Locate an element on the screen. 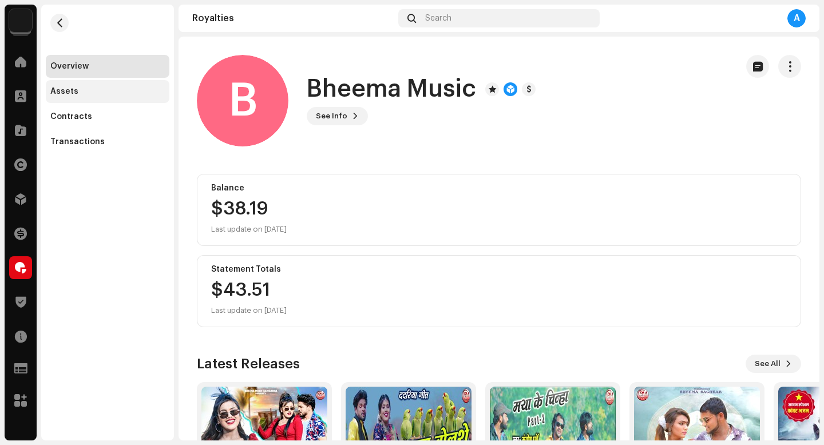  div: B is located at coordinates (243, 101).